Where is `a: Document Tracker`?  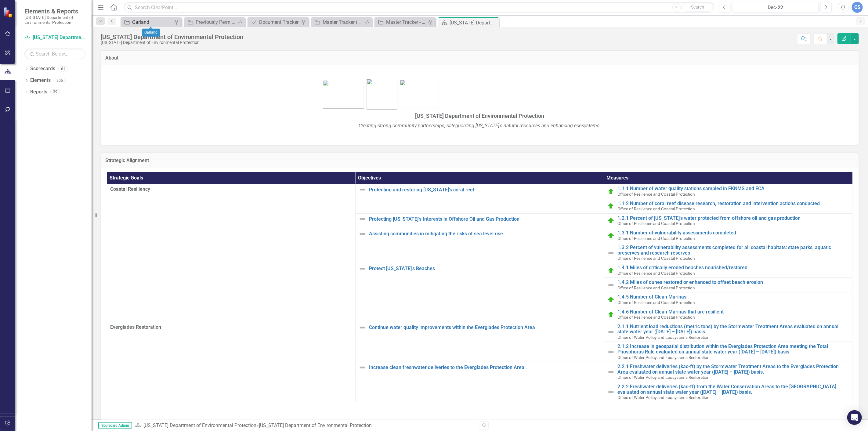 a: Document Tracker is located at coordinates (274, 22).